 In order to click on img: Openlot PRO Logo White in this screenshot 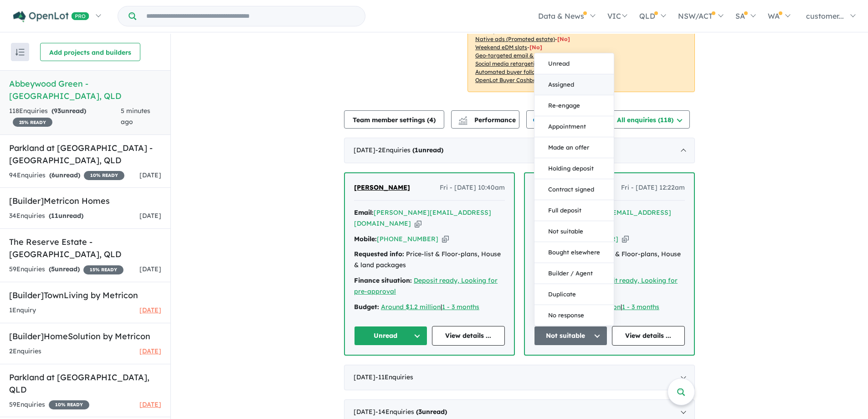, I will do `click(51, 17)`.